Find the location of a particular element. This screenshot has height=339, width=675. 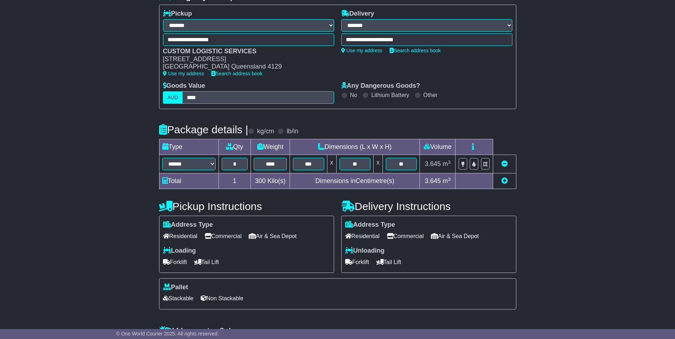

h4: Package details | is located at coordinates (203, 129).